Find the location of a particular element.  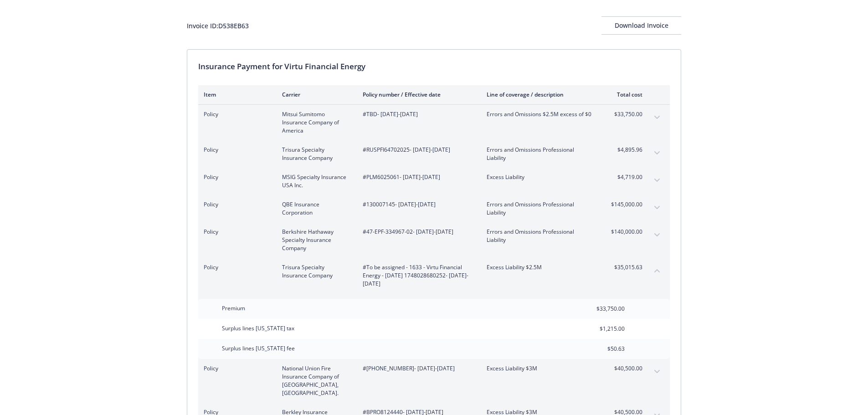

div: Carrier is located at coordinates (315, 94).